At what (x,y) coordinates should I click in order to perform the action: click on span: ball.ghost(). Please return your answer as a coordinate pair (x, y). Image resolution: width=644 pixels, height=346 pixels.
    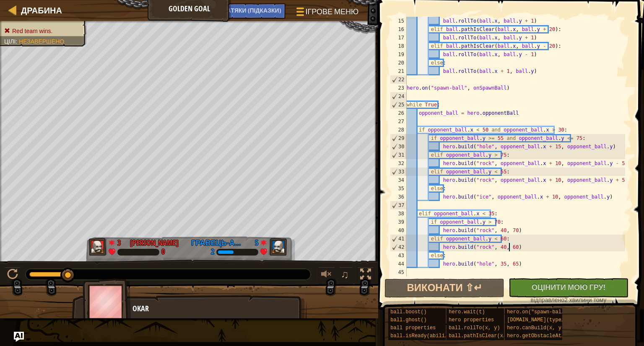
    Looking at the image, I should click on (408, 320).